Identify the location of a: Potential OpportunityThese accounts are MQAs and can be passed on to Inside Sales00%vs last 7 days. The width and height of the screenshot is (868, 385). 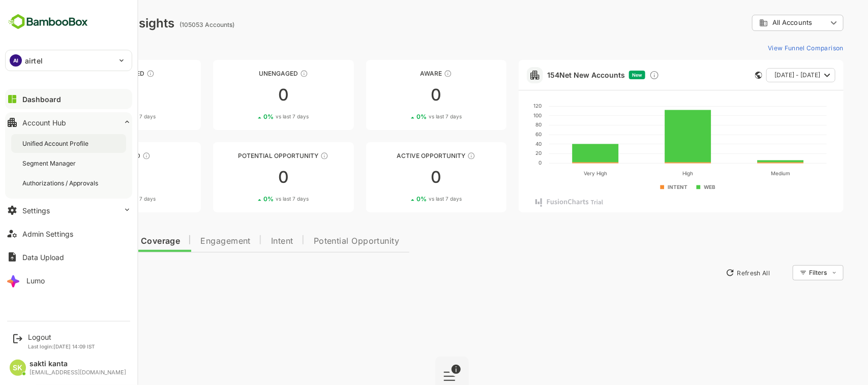
(248, 177).